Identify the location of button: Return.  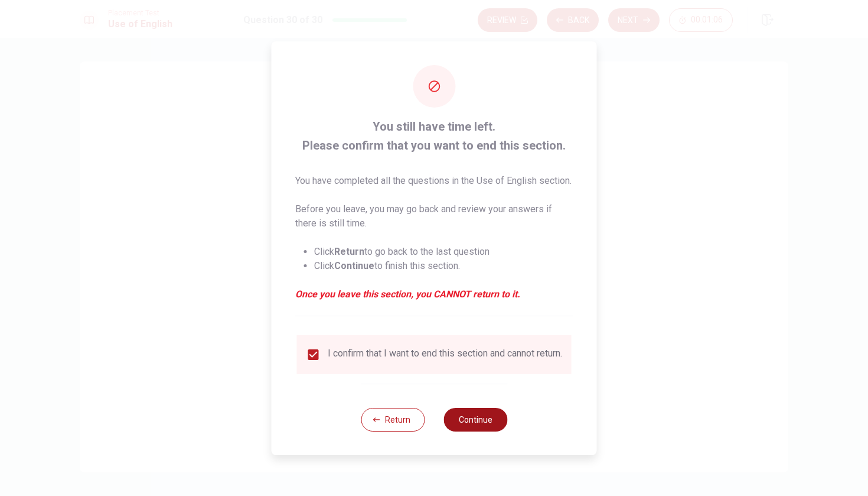
(393, 420).